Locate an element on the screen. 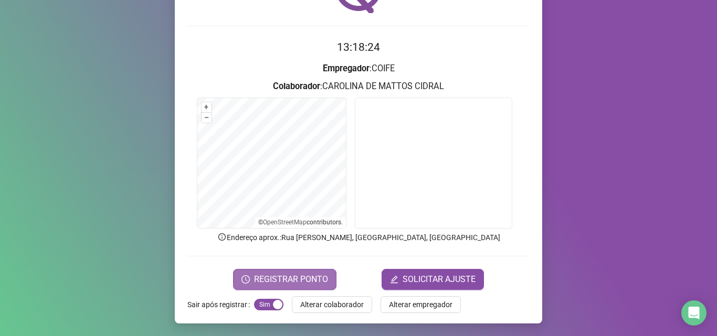 The width and height of the screenshot is (717, 336). span: info-circle is located at coordinates (222, 237).